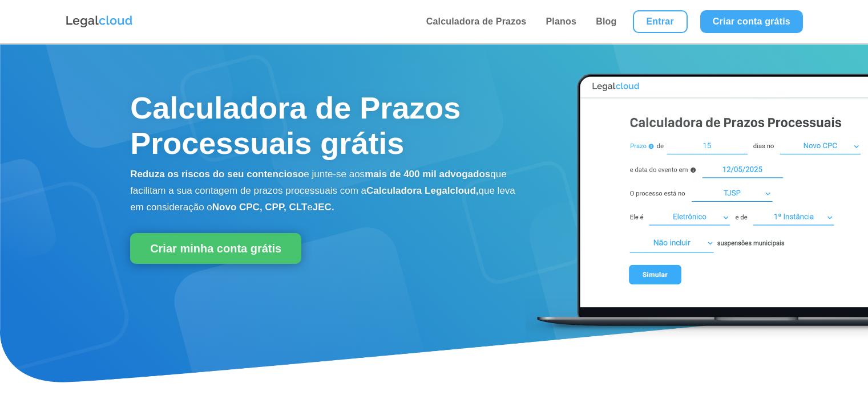 The image size is (868, 416). Describe the element at coordinates (100, 22) in the screenshot. I see `img: Logo da Legalcloud` at that location.